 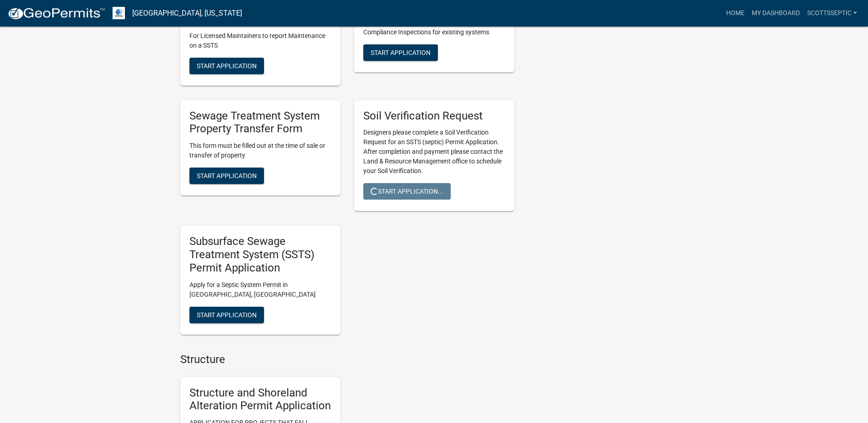 I want to click on a: Home, so click(x=735, y=13).